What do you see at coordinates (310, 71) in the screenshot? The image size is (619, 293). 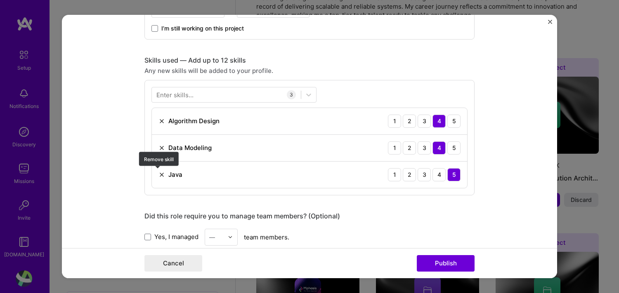 I see `div: Any new skills will be added to your profile.` at bounding box center [310, 71].